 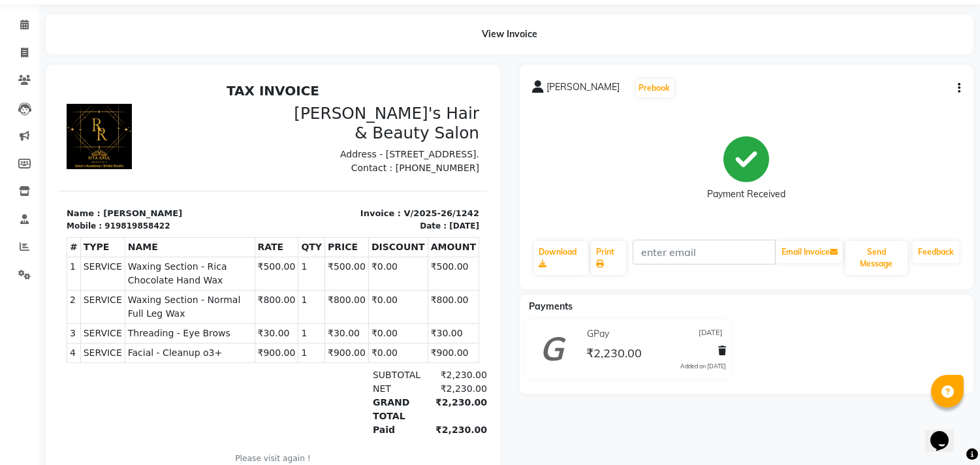 I want to click on td: 4, so click(x=15, y=275).